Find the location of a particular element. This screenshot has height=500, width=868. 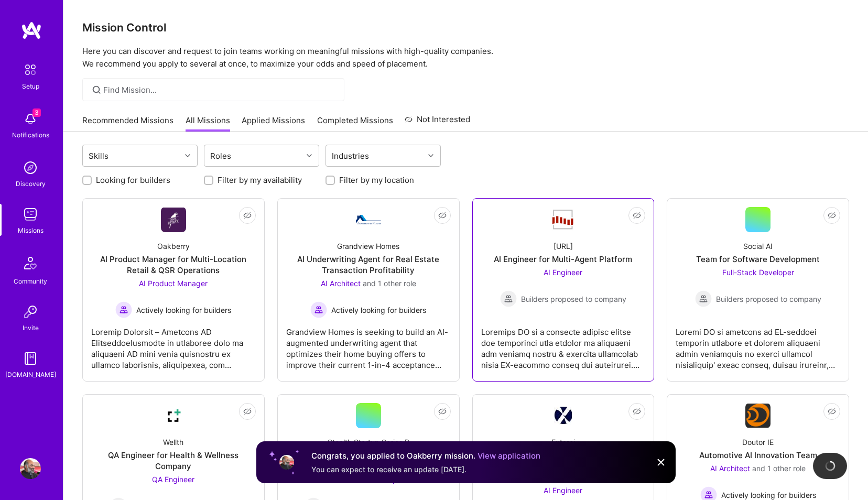

div: Community is located at coordinates (30, 281).